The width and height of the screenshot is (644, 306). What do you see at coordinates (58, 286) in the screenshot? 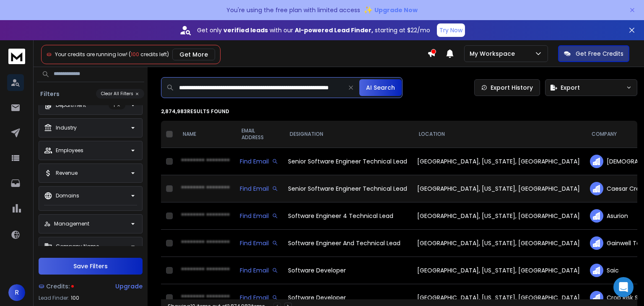
I see `span: Credits:` at bounding box center [58, 286].